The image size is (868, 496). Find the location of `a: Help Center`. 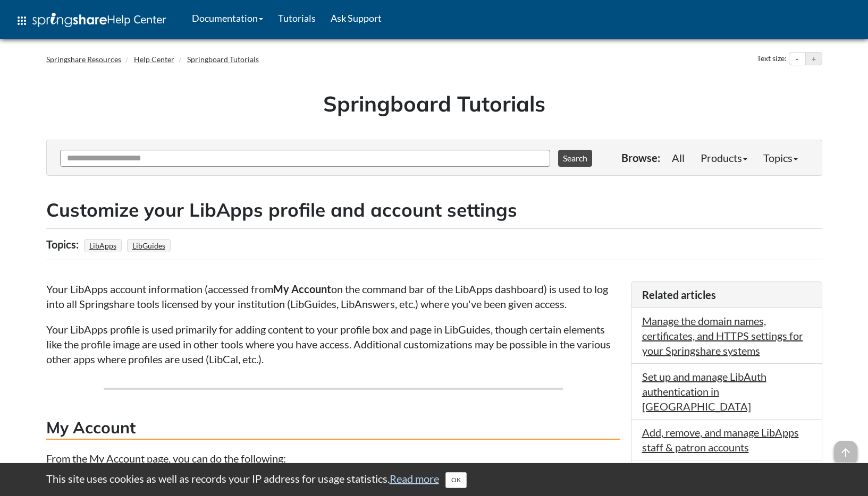

a: Help Center is located at coordinates (154, 59).